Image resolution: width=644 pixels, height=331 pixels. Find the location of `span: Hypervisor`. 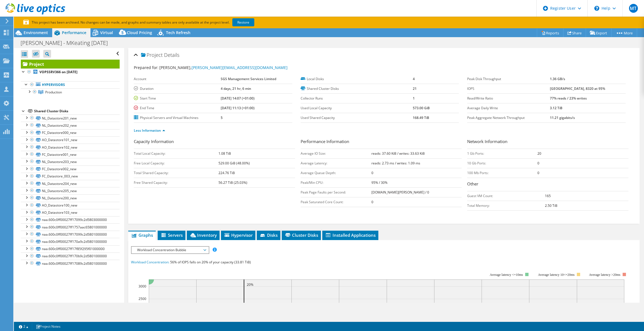

span: Hypervisor is located at coordinates (238, 235).